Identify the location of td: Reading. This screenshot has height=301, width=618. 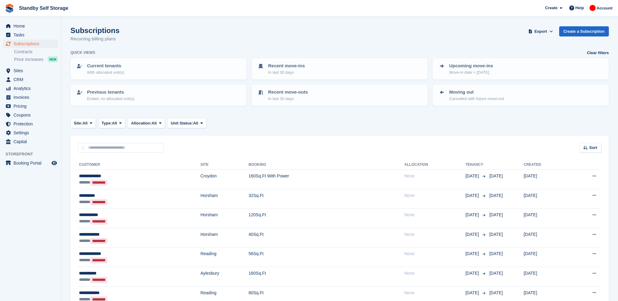
(224, 258).